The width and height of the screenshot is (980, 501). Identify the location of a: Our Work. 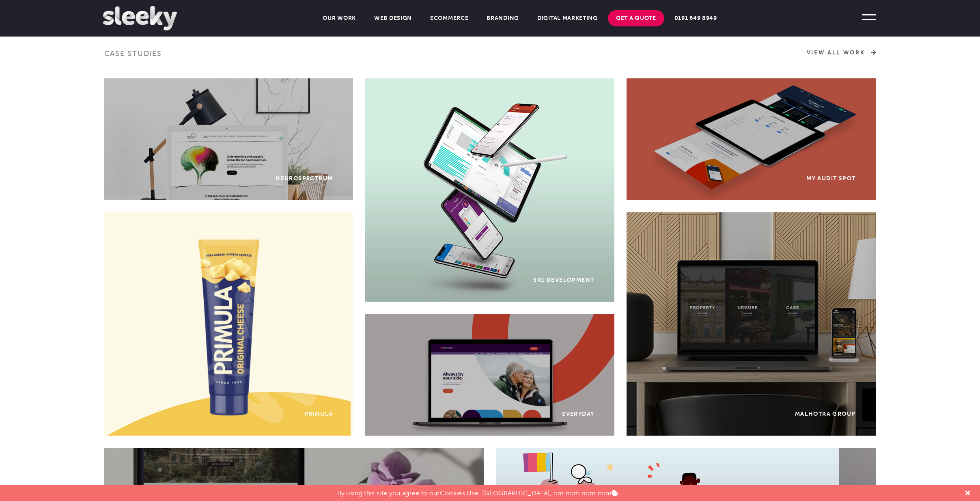
(339, 18).